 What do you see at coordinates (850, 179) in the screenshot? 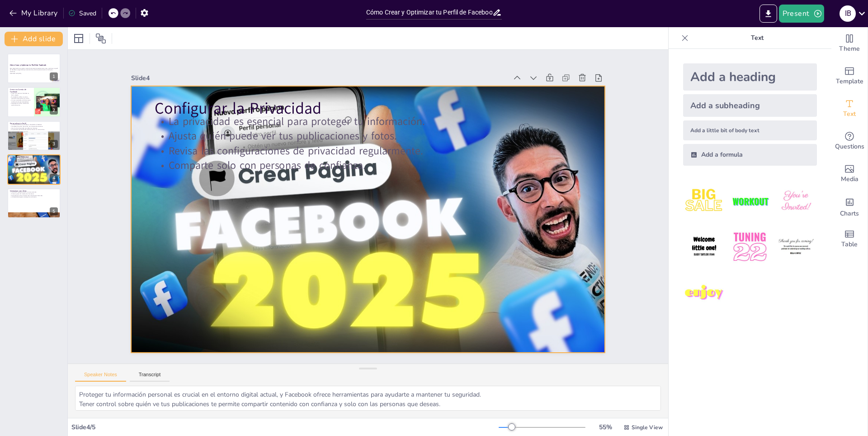
I see `span: Media` at bounding box center [850, 179].